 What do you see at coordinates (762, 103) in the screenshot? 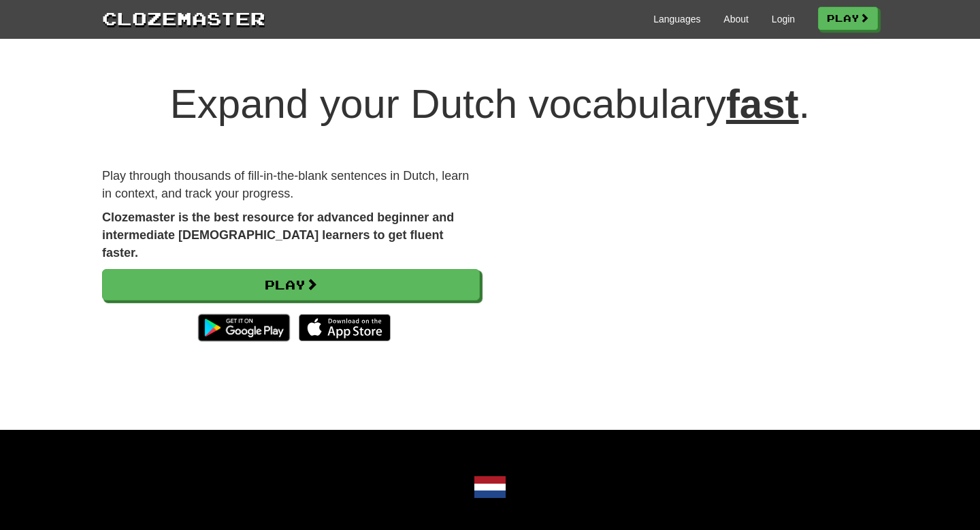
I see `u: fast` at bounding box center [762, 103].